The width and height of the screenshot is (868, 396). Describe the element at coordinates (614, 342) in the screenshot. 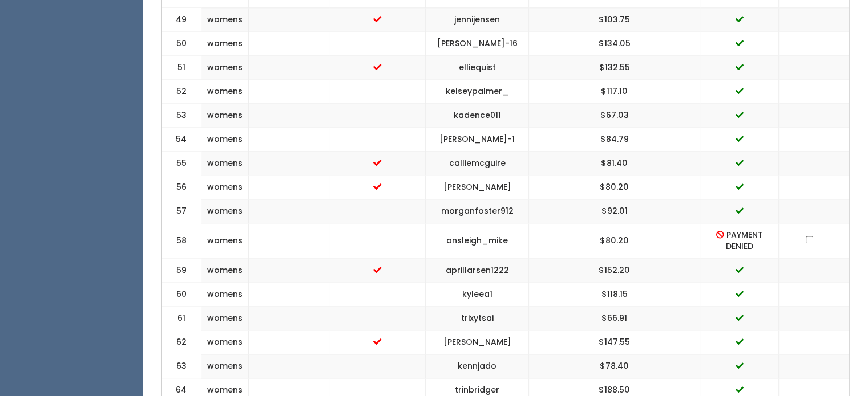

I see `td: $147.55` at that location.